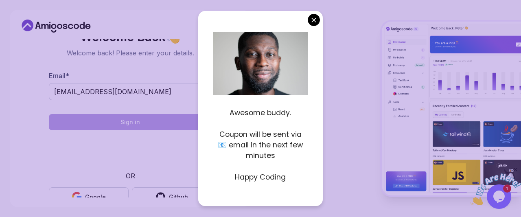  I want to click on button: Github, so click(172, 197).